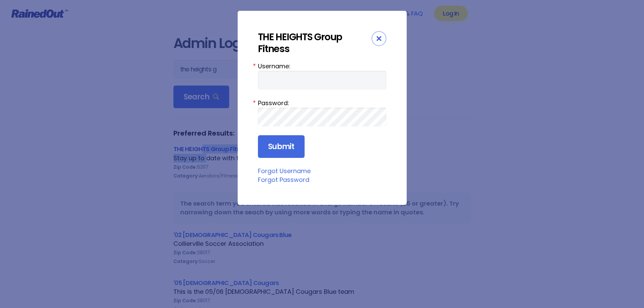 This screenshot has height=308, width=644. Describe the element at coordinates (281, 147) in the screenshot. I see `input: Submit` at that location.